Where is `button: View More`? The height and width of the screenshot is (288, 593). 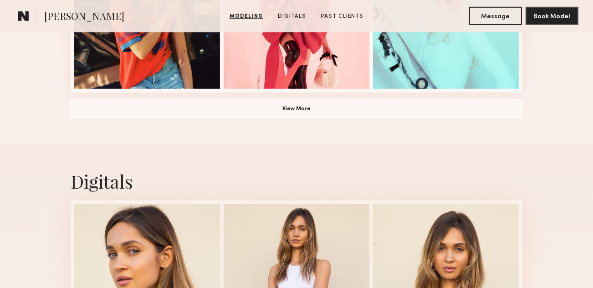 button: View More is located at coordinates (296, 109).